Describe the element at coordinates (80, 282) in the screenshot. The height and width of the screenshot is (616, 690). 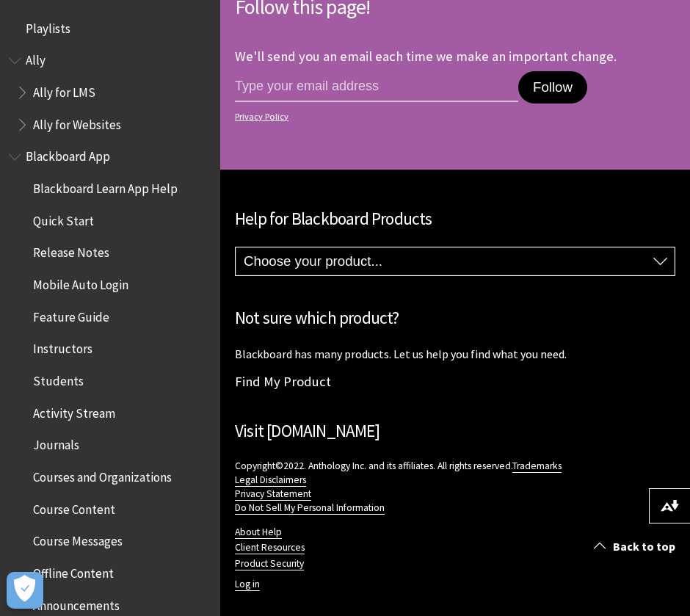
I see `span: Mobile Auto Login` at that location.